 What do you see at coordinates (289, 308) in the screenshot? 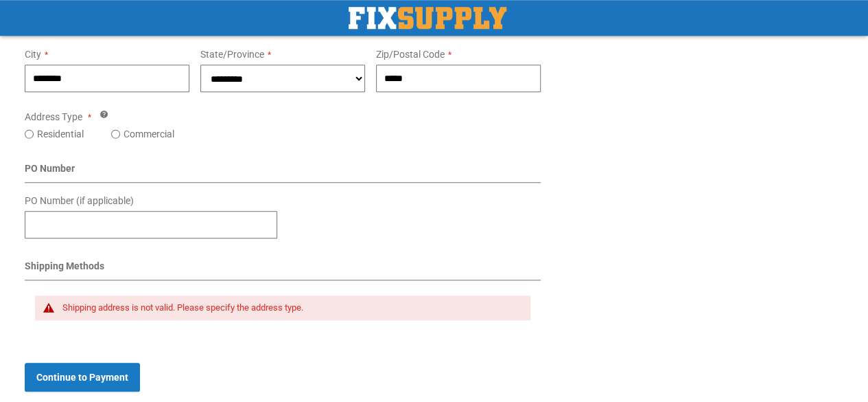
I see `div: Shipping address is not valid. Please specify the address type.` at bounding box center [289, 308].